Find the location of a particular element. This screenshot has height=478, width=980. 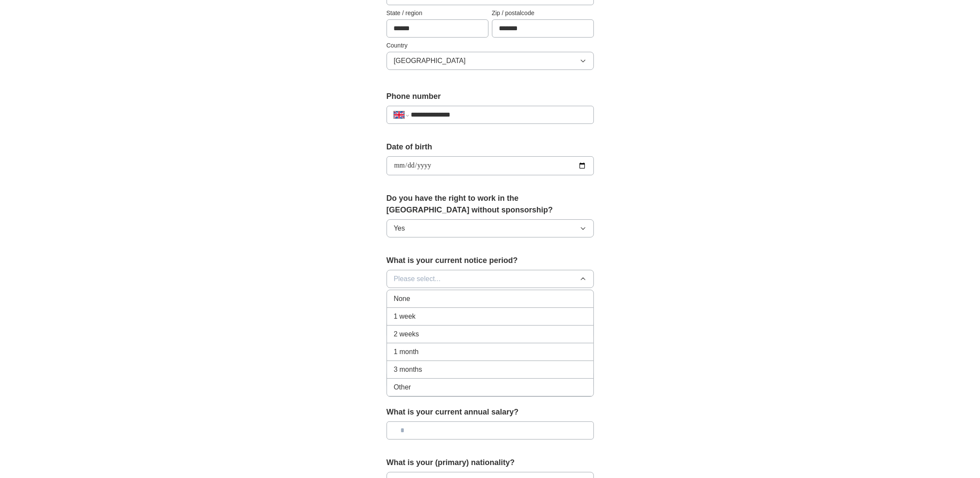

label: Date of birth is located at coordinates (490, 147).